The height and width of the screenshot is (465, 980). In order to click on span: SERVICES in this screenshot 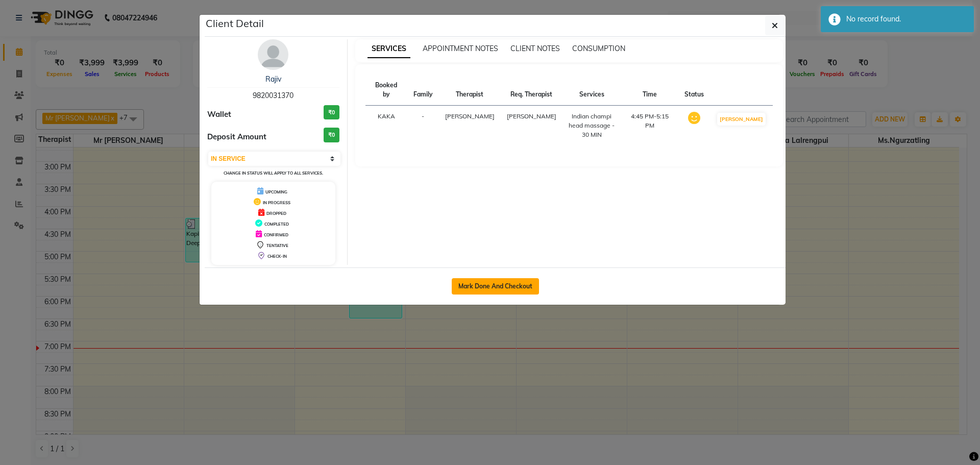, I will do `click(388, 49)`.